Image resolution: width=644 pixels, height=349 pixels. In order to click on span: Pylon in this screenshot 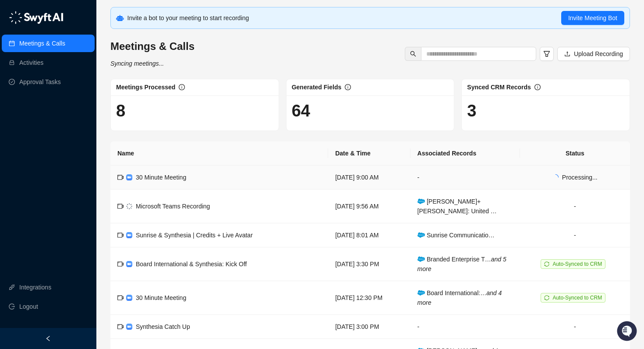, I will do `click(96, 147)`.